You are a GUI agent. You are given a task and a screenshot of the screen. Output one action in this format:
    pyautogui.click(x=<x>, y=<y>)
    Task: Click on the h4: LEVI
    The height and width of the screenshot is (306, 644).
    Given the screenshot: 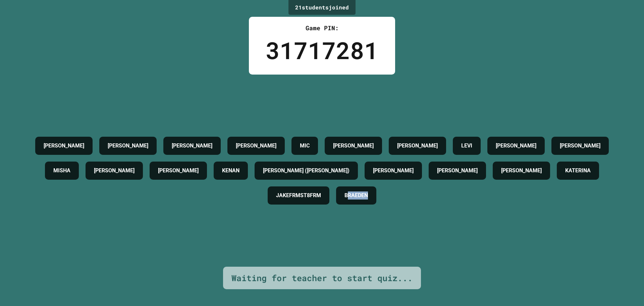 What is the action you would take?
    pyautogui.click(x=466, y=146)
    